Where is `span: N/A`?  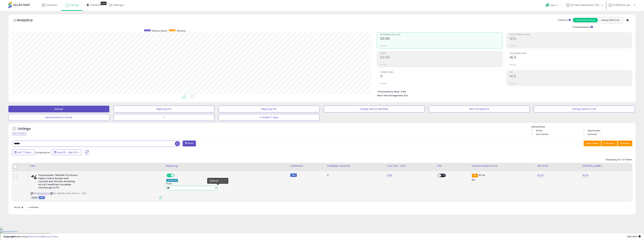 span: N/A is located at coordinates (406, 95).